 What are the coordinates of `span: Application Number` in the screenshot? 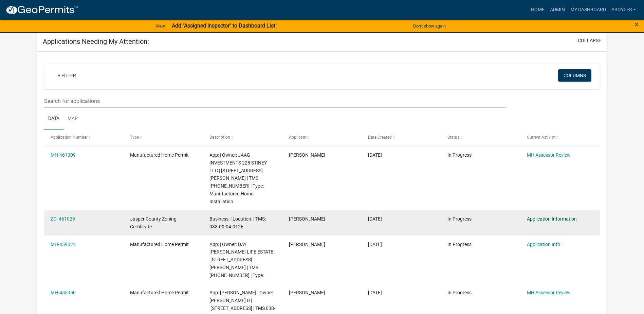 It's located at (69, 137).